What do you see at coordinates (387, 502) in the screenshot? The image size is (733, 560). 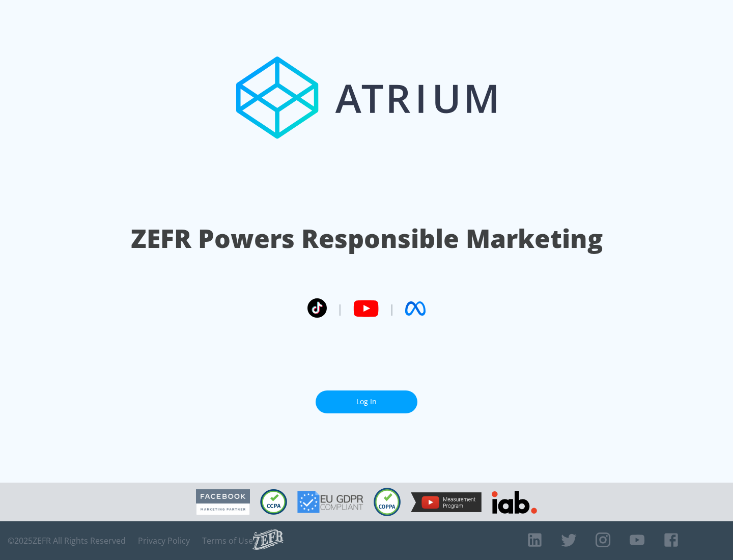 I see `img: COPPA Compliant` at bounding box center [387, 502].